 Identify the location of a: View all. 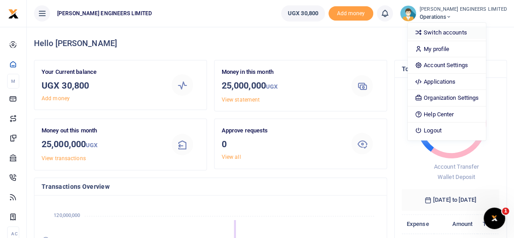
(231, 157).